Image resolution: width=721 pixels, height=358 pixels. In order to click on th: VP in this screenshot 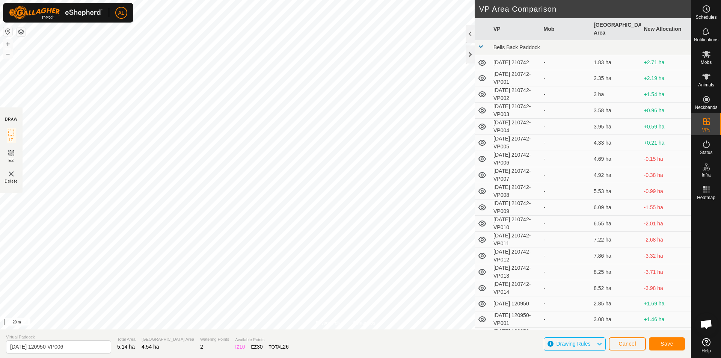, I will do `click(516, 29)`.